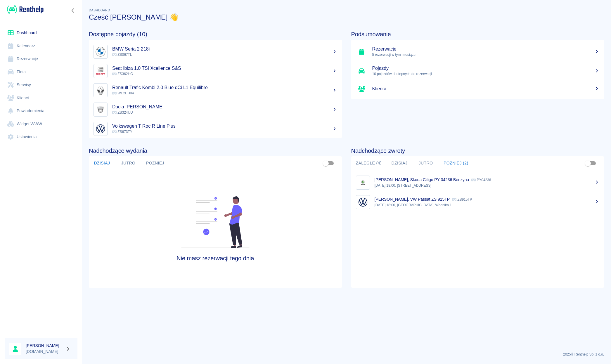 This screenshot has width=611, height=364. I want to click on a: Kalendarz, so click(41, 46).